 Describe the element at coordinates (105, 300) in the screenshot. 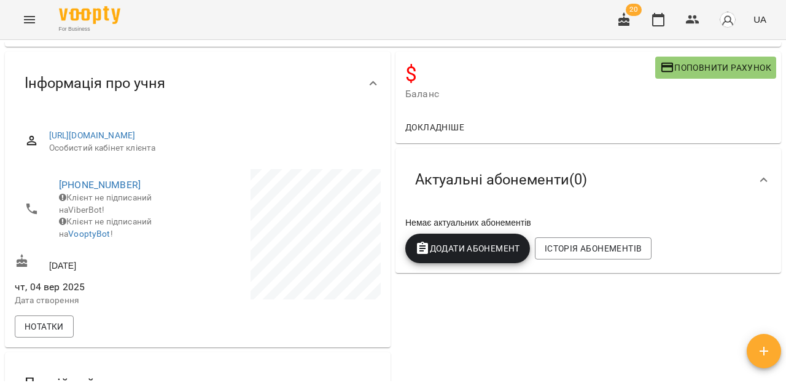

I see `p: Дата створення` at that location.